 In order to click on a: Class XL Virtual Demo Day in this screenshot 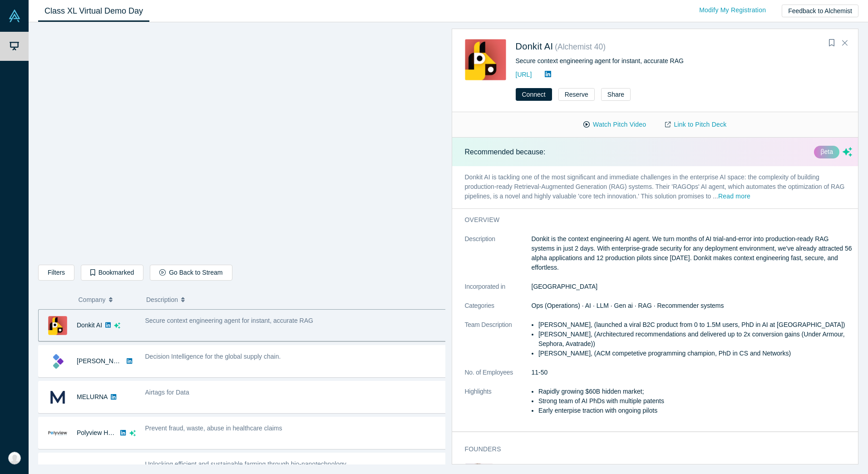, I will do `click(93, 11)`.